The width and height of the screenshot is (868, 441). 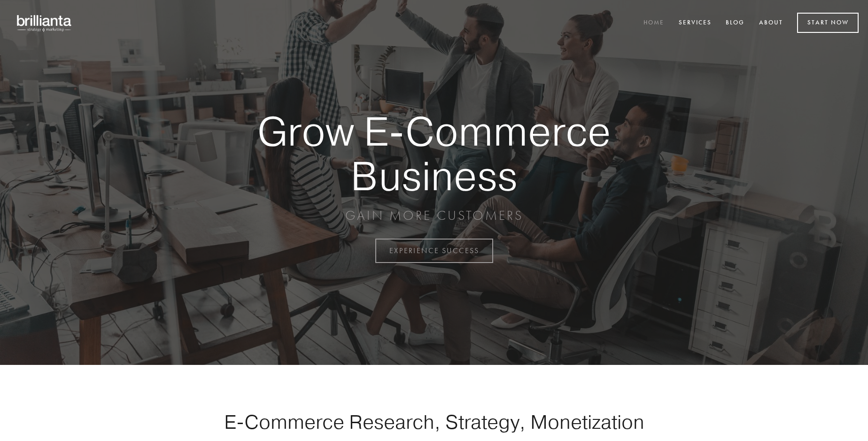 I want to click on h1: E-Commerce Research, Strategy, Monetization, so click(x=434, y=421).